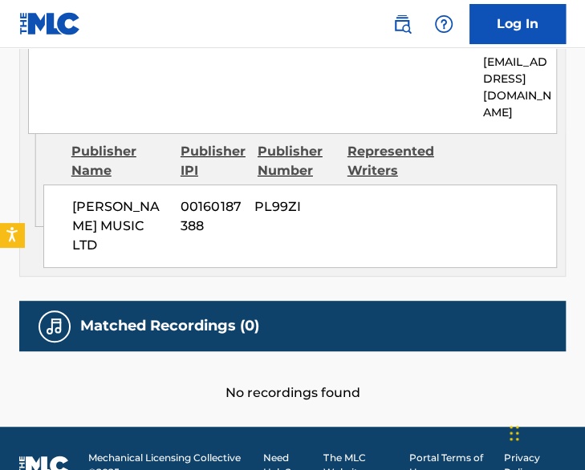  I want to click on div: Help, so click(444, 24).